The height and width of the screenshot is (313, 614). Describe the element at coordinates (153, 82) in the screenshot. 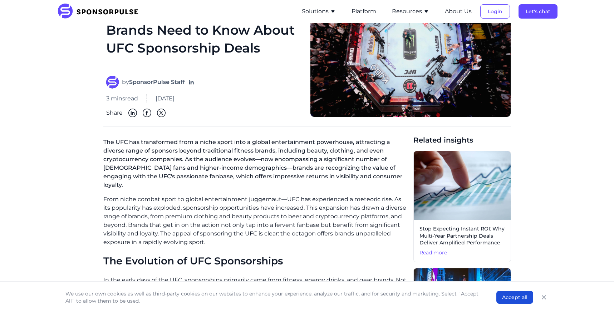

I see `span: by` at that location.